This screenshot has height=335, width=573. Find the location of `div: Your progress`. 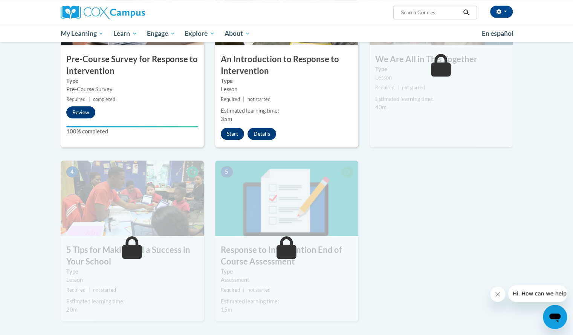

div: Your progress is located at coordinates (132, 127).